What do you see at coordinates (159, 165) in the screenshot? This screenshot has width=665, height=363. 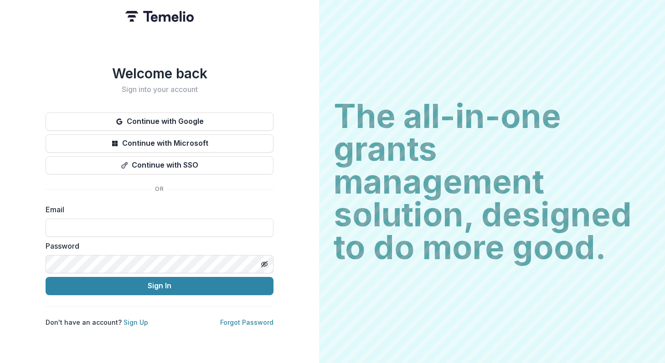 I see `button: Continue with SSO` at bounding box center [159, 165].